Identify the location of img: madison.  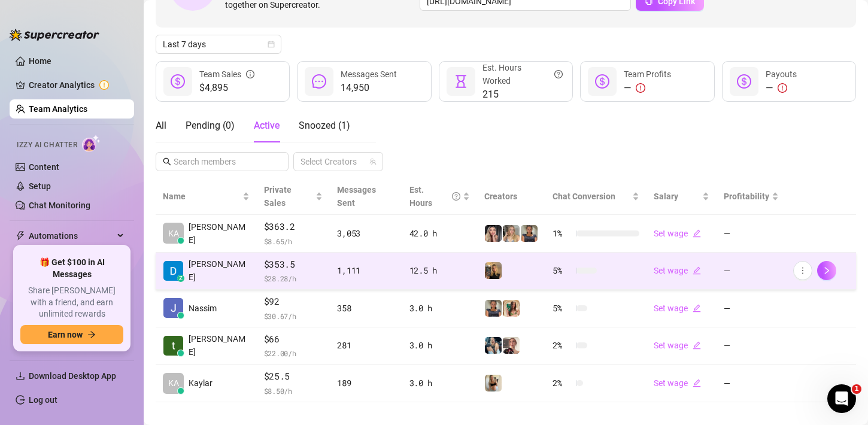
(529, 233).